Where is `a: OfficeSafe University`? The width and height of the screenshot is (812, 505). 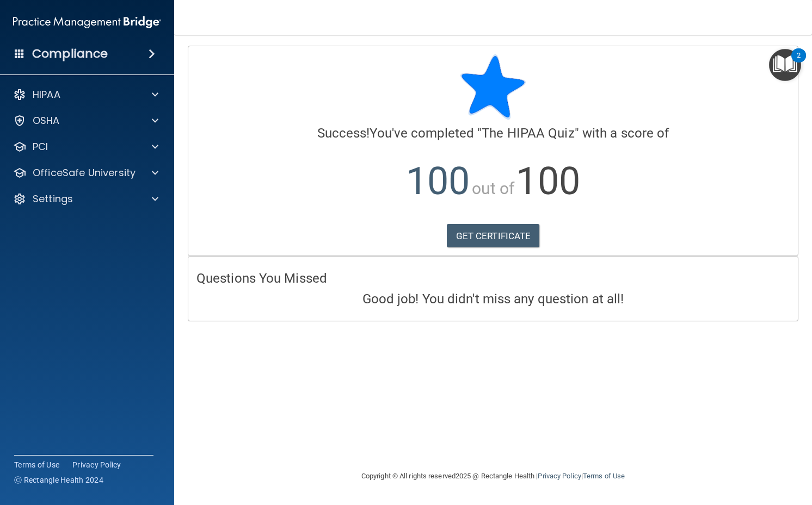 a: OfficeSafe University is located at coordinates (85, 173).